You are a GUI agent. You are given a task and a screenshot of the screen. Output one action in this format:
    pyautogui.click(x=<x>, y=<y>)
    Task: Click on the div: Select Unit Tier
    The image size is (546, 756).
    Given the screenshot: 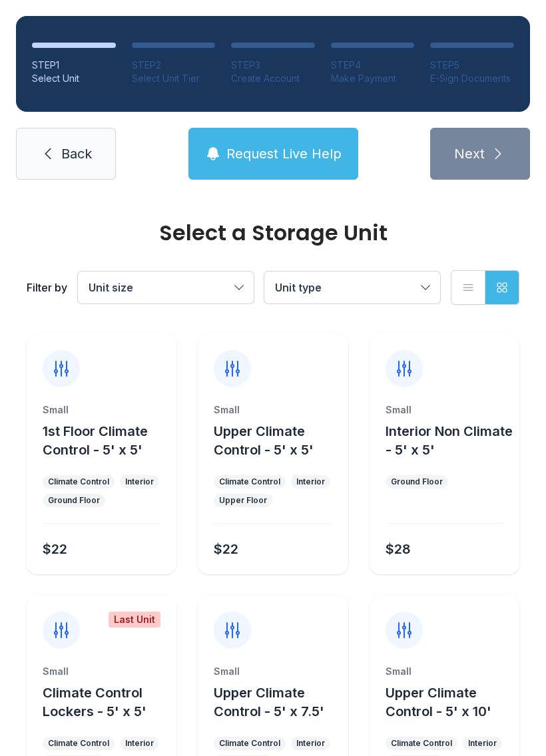 What is the action you would take?
    pyautogui.click(x=173, y=78)
    